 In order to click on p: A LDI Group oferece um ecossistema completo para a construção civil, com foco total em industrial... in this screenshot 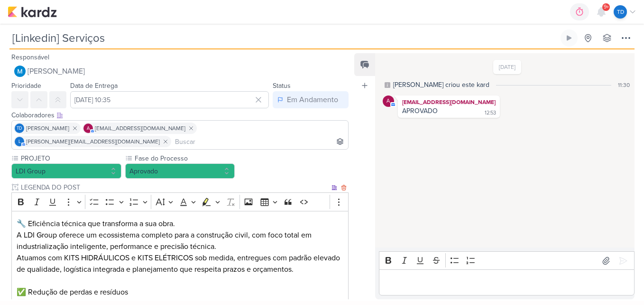, I will do `click(180, 241)`.